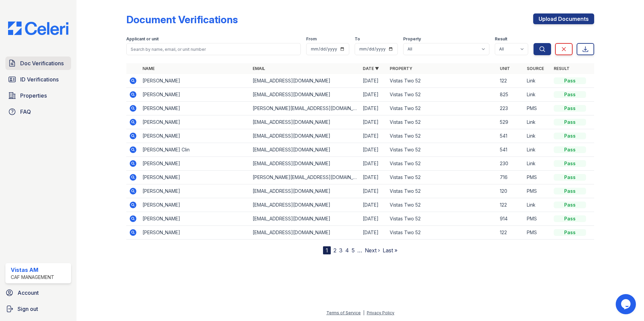 The height and width of the screenshot is (321, 644). What do you see at coordinates (347, 250) in the screenshot?
I see `a: 4` at bounding box center [347, 250].